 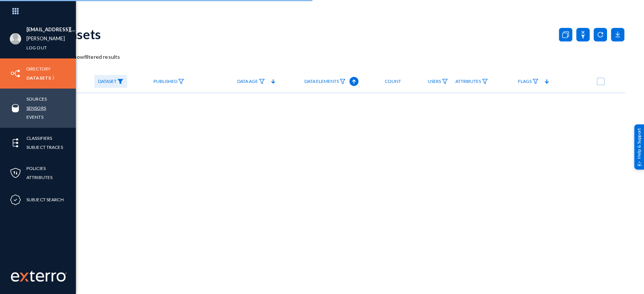 I want to click on a: Published, so click(x=169, y=81).